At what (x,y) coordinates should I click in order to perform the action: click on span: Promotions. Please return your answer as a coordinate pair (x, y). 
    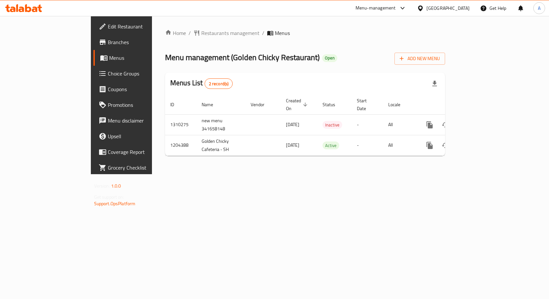
    Looking at the image, I should click on (142, 105).